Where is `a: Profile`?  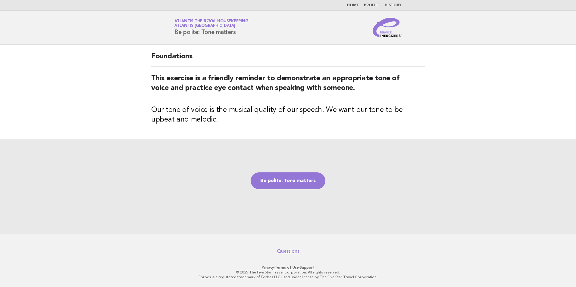 a: Profile is located at coordinates (372, 5).